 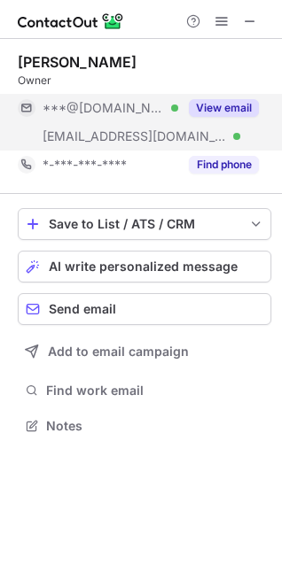 What do you see at coordinates (144, 224) in the screenshot?
I see `button: save-profile-one-click` at bounding box center [144, 224].